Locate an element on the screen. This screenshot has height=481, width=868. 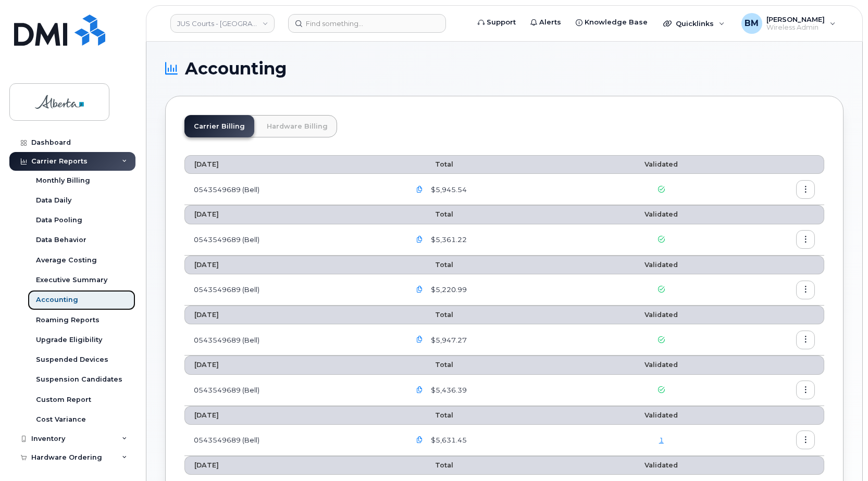
span: $5,220.99 is located at coordinates (448, 290).